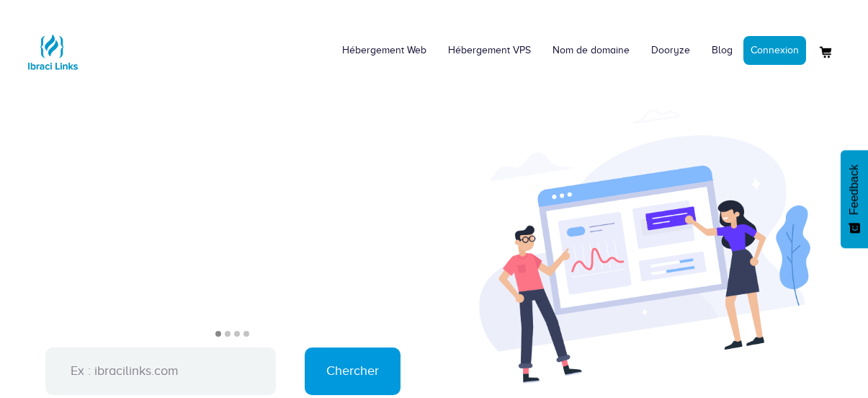  What do you see at coordinates (384, 50) in the screenshot?
I see `a: Hébergement Web` at bounding box center [384, 50].